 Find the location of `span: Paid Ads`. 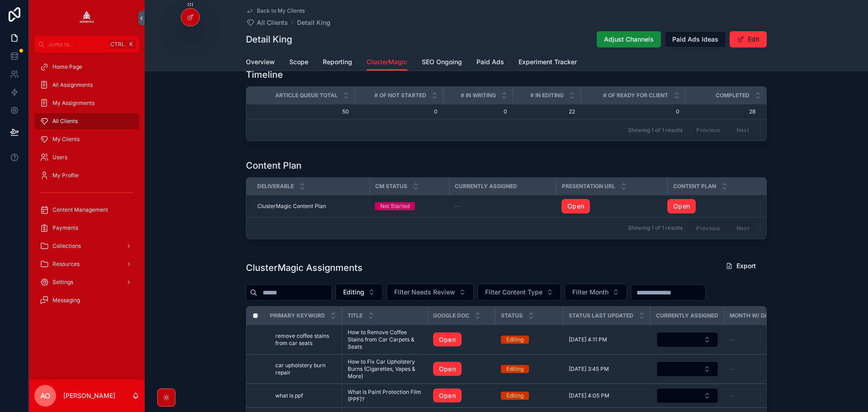

span: Paid Ads is located at coordinates (490, 62).